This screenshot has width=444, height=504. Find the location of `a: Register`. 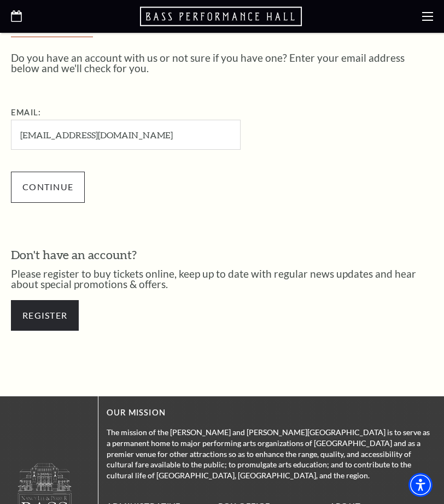

a: Register is located at coordinates (44, 315).